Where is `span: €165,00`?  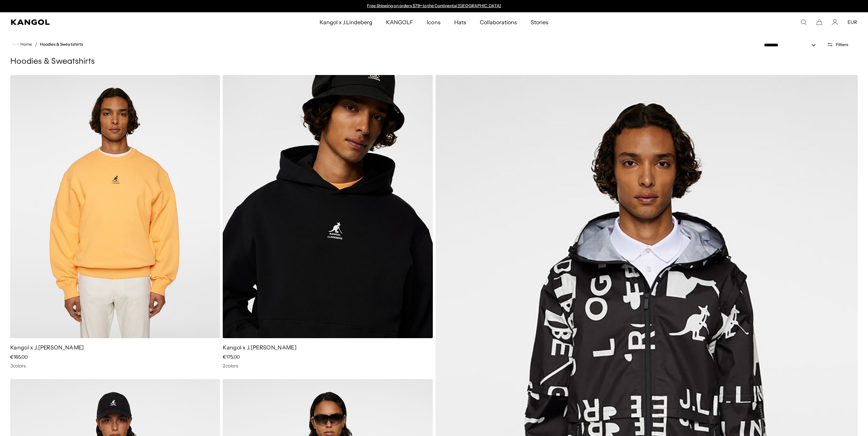 span: €165,00 is located at coordinates (19, 357).